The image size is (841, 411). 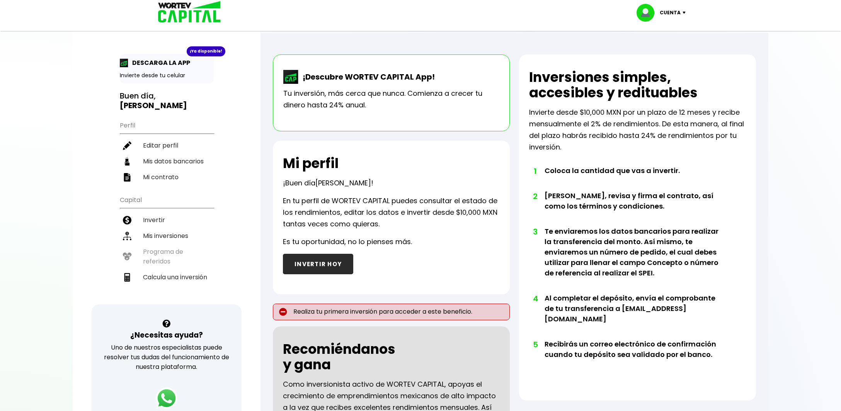 I want to click on li: Mis datos bancarios, so click(x=167, y=161).